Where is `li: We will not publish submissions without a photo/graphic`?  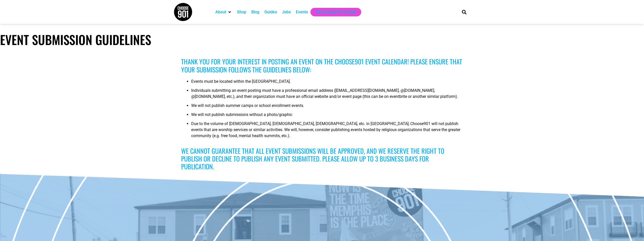 li: We will not publish submissions without a photo/graphic is located at coordinates (327, 116).